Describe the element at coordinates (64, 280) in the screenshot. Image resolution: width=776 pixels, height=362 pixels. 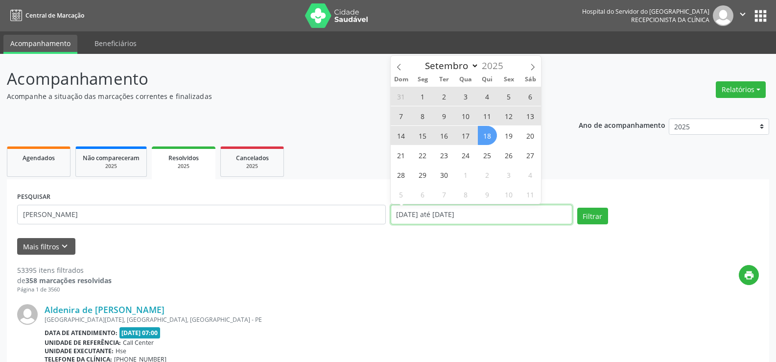
I see `div: de` at that location.